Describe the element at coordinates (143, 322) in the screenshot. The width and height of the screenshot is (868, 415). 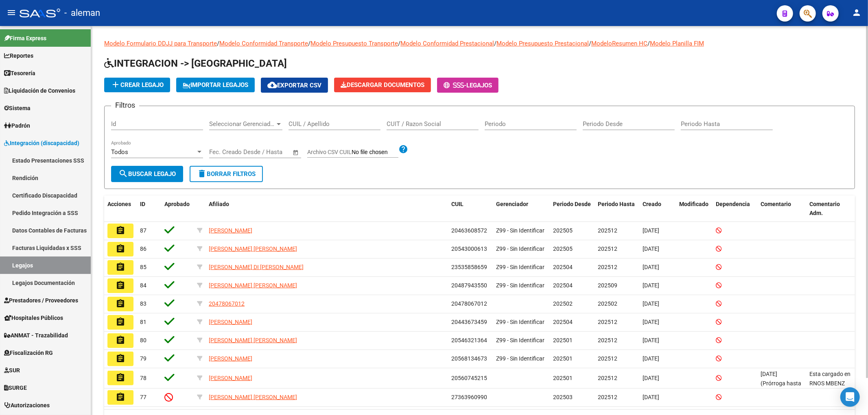
I see `span: 81` at that location.